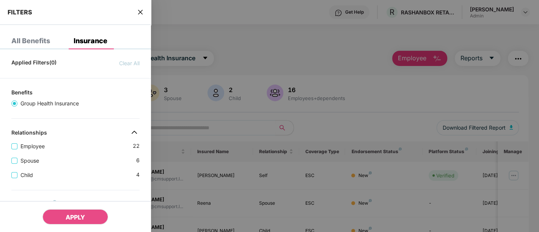 This screenshot has width=539, height=232. I want to click on span: FILTERS, so click(20, 12).